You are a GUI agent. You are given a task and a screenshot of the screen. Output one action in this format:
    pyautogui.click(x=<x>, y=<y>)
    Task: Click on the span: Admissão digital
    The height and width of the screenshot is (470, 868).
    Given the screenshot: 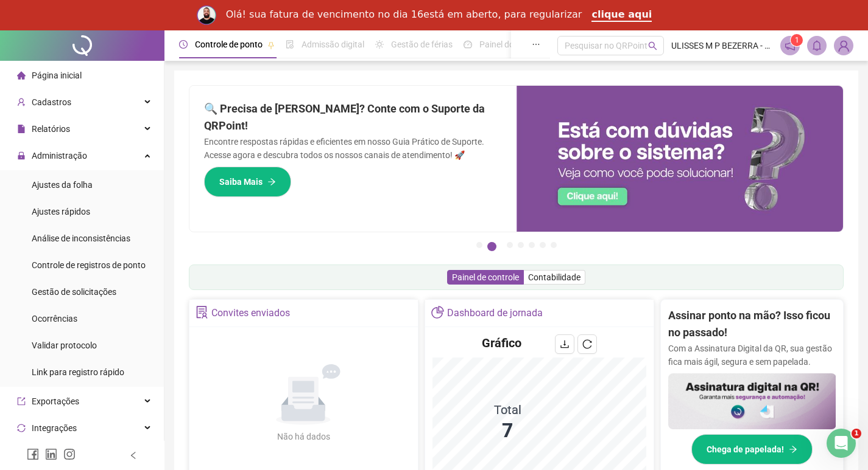 What is the action you would take?
    pyautogui.click(x=332, y=44)
    